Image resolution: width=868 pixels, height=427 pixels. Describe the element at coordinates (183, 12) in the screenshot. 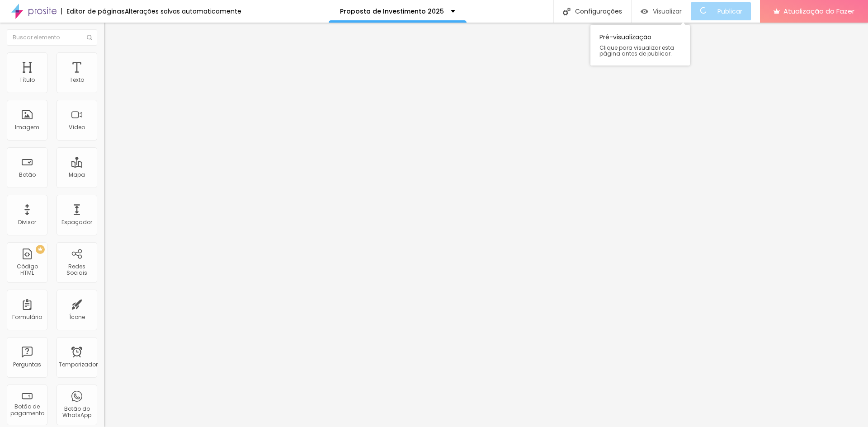

I see `font: Alterações salvas automaticamente` at that location.